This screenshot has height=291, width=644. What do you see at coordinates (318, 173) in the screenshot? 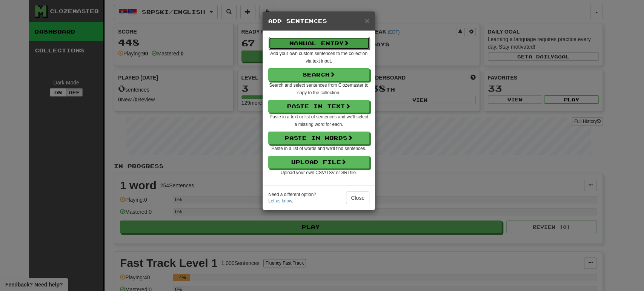
I see `small: Upload your own CSV/TSV or SRT file.` at bounding box center [318, 173].